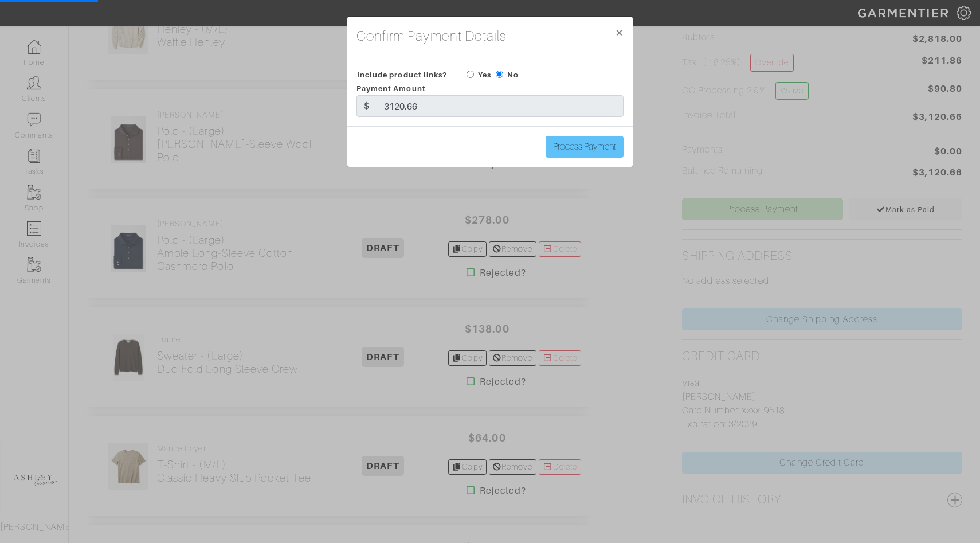  What do you see at coordinates (484, 75) in the screenshot?
I see `label: Yes` at bounding box center [484, 75].